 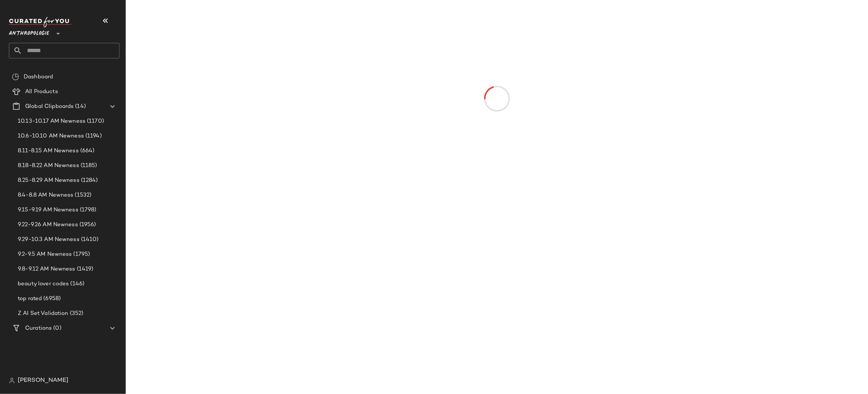 I want to click on span: Global Clipboards, so click(x=49, y=106).